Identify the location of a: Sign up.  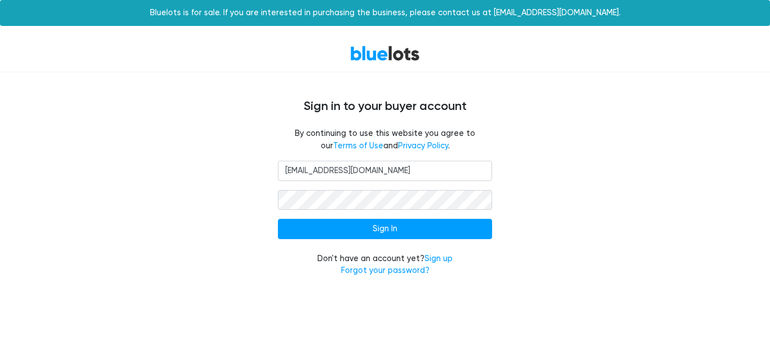
(438, 258).